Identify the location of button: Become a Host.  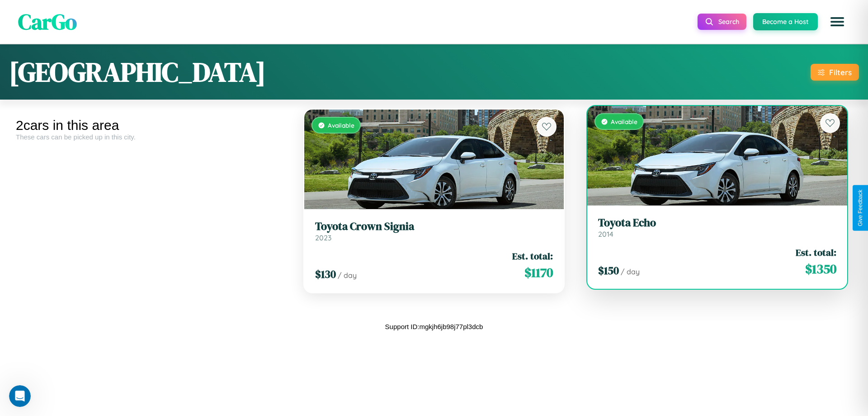
(785, 22).